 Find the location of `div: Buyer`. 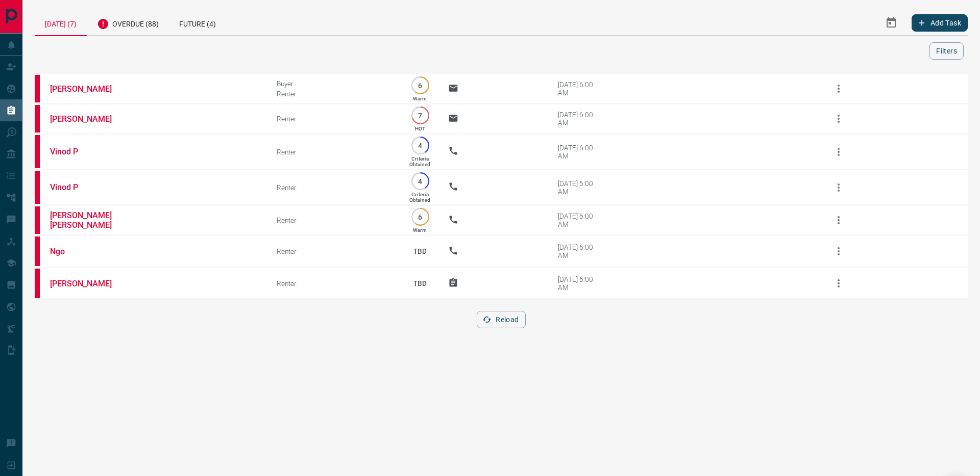

div: Buyer is located at coordinates (334, 84).